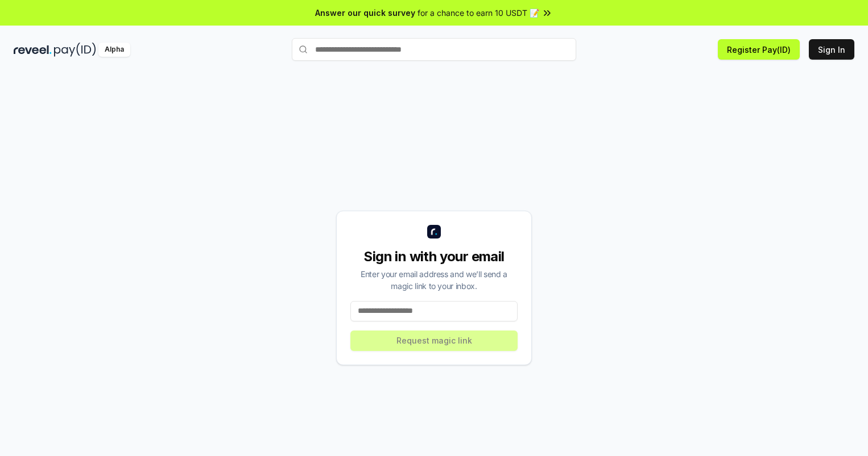 This screenshot has width=868, height=456. What do you see at coordinates (434, 257) in the screenshot?
I see `div: Sign in with your email` at bounding box center [434, 257].